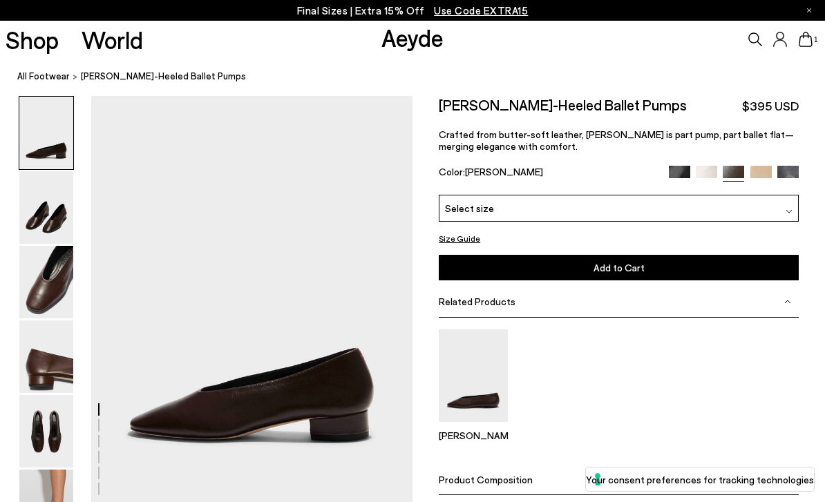  I want to click on img: Delia Low-Heeled Ballet Pumps - Image 5, so click(46, 431).